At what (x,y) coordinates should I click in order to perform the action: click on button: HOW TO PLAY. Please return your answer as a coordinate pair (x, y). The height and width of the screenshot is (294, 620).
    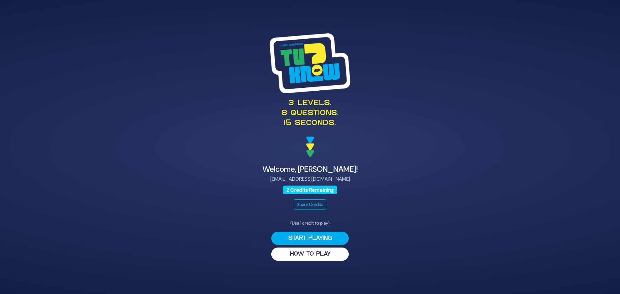
    Looking at the image, I should click on (310, 254).